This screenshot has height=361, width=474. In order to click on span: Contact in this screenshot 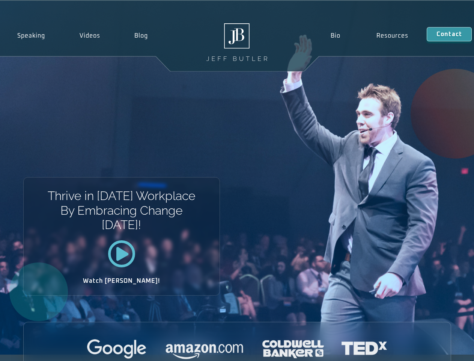, I will do `click(450, 34)`.